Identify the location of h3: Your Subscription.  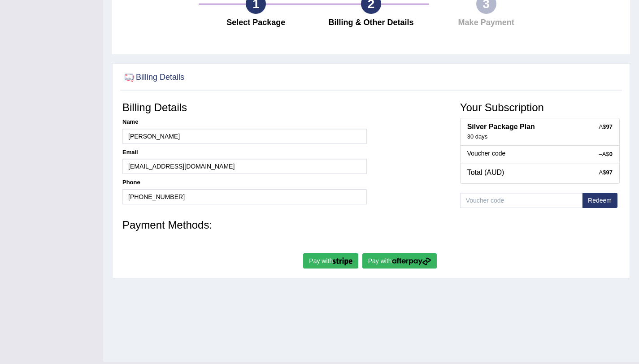
(540, 108).